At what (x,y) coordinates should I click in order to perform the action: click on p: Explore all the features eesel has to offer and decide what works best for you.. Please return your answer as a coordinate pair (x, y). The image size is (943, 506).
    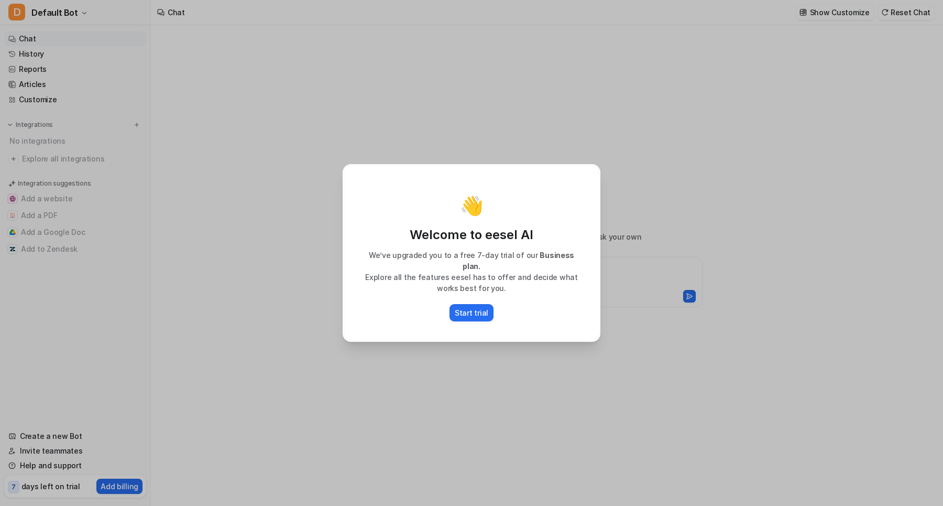
    Looking at the image, I should click on (472, 282).